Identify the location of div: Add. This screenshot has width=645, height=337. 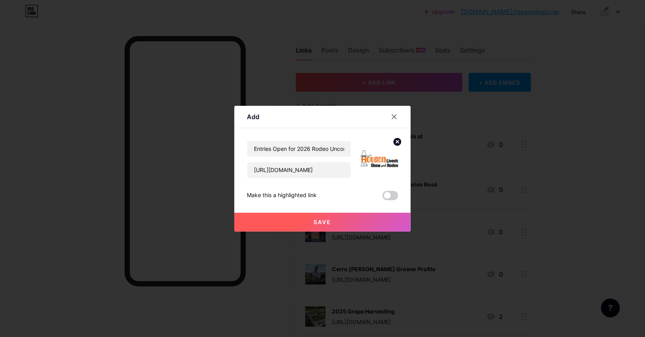
(253, 117).